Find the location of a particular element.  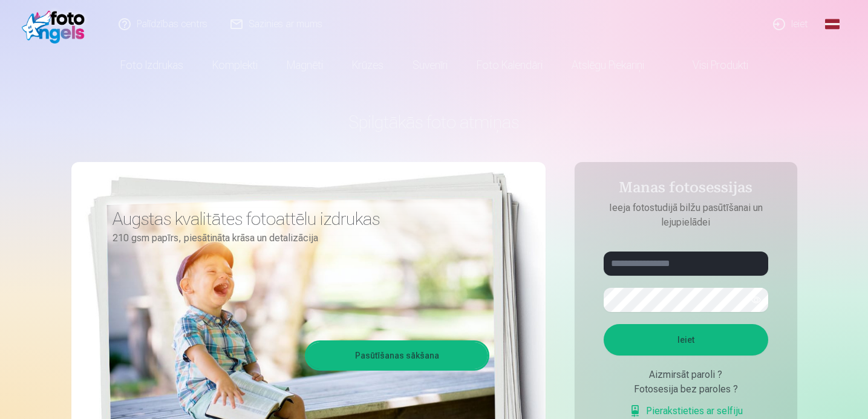

p: Ieeja fotostudijā bilžu pasūtīšanai un lejupielādei is located at coordinates (686, 215).